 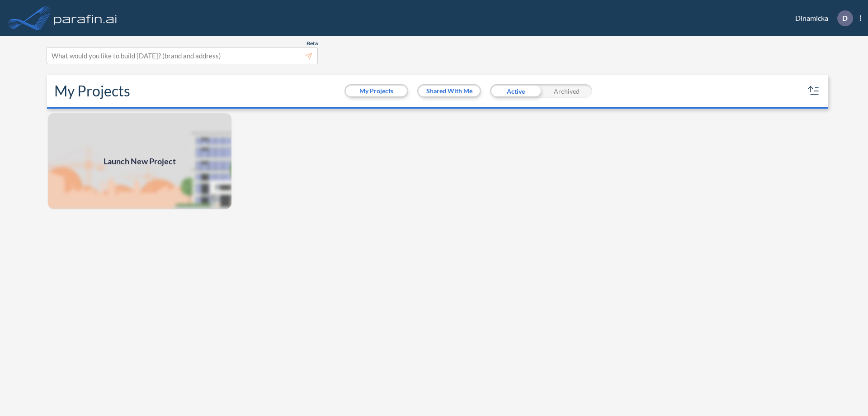 I want to click on img: logo, so click(x=85, y=18).